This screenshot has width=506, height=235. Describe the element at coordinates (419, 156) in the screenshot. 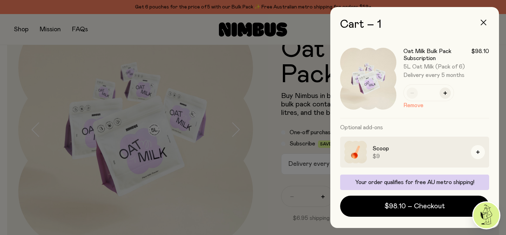

I see `span: $9` at that location.